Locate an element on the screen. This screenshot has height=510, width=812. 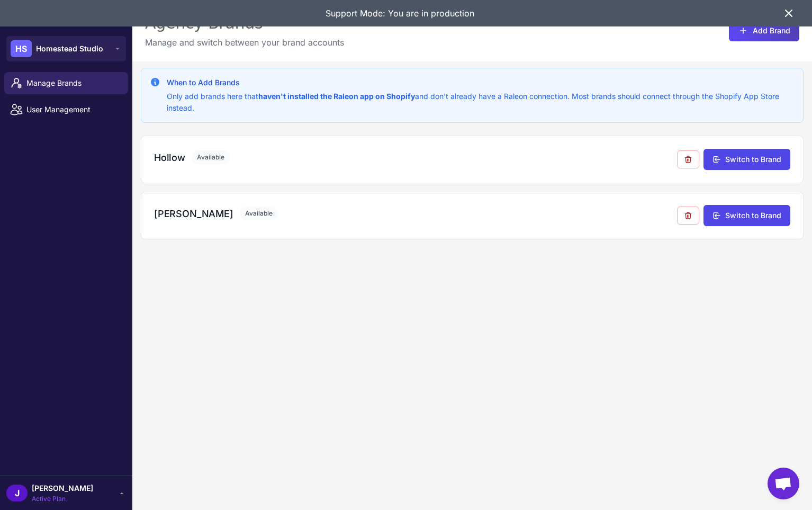
div: J is located at coordinates (17, 493).